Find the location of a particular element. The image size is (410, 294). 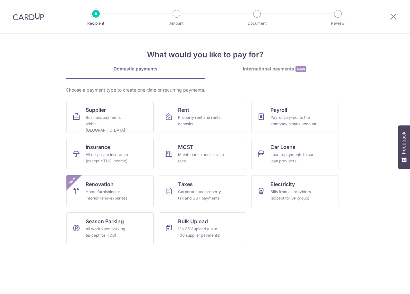

p: Amount is located at coordinates (176, 23).